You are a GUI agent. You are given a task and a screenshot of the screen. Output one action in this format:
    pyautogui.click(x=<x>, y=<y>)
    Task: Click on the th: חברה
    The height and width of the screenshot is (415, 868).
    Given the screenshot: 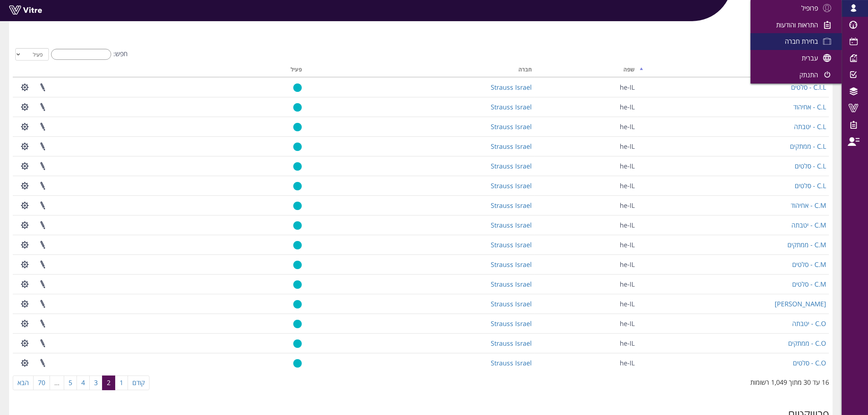 What is the action you would take?
    pyautogui.click(x=420, y=71)
    